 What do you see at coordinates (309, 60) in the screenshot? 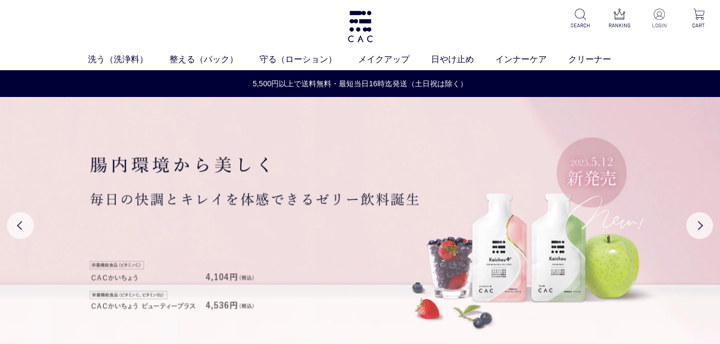
I see `a: 守る（ローション）` at bounding box center [309, 60].